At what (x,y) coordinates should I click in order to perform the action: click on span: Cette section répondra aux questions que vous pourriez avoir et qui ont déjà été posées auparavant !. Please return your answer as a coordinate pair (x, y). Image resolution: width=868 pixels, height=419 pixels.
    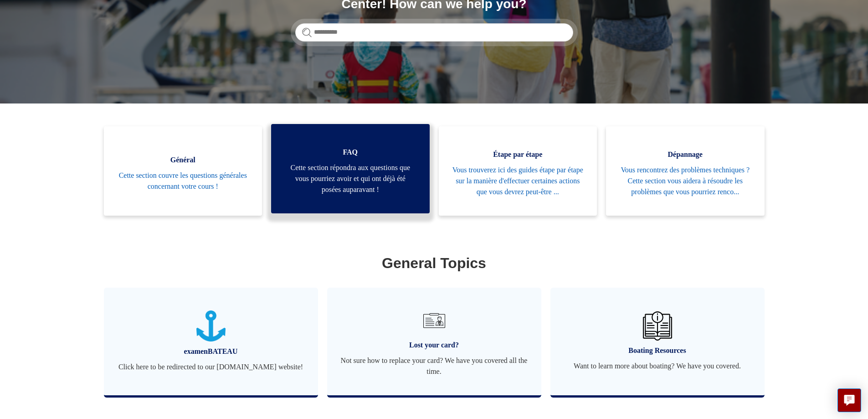
    Looking at the image, I should click on (350, 179).